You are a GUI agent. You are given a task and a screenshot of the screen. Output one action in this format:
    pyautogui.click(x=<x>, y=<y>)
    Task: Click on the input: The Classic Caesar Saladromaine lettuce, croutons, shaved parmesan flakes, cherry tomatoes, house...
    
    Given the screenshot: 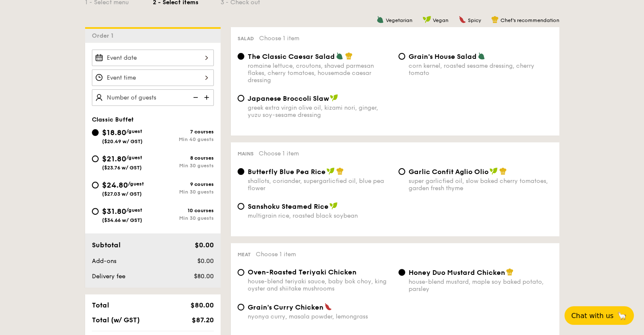 What is the action you would take?
    pyautogui.click(x=241, y=56)
    